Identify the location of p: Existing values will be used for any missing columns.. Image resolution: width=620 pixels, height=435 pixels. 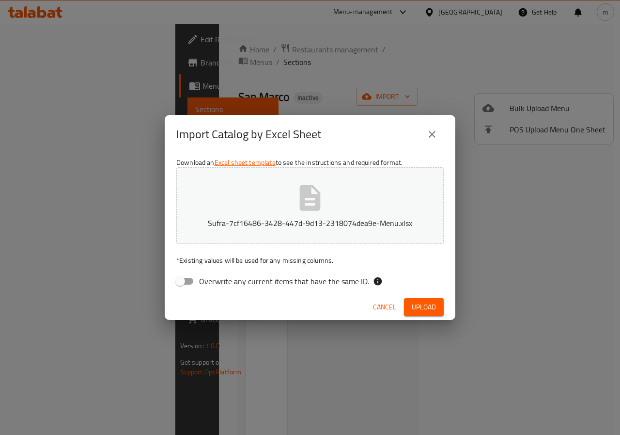
(310, 260).